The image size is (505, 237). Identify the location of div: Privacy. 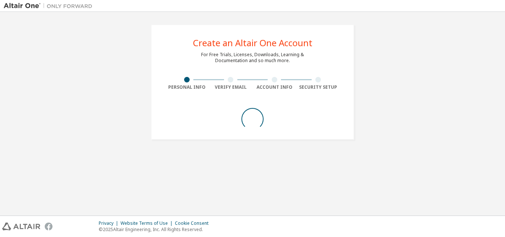
(109, 223).